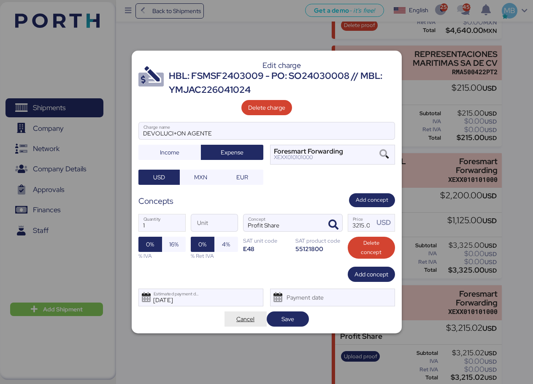  I want to click on button: Save, so click(288, 319).